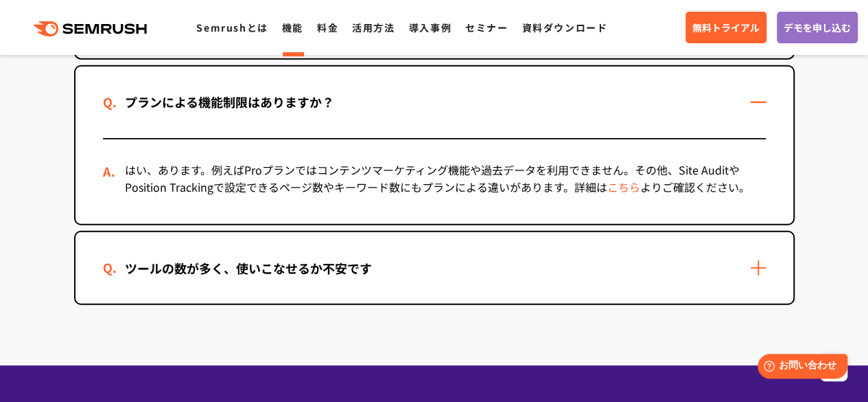  I want to click on a: 活用方法, so click(373, 27).